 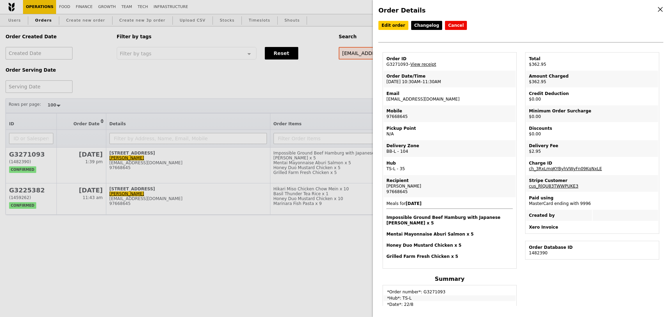 What do you see at coordinates (402, 10) in the screenshot?
I see `span: Order Details` at bounding box center [402, 10].